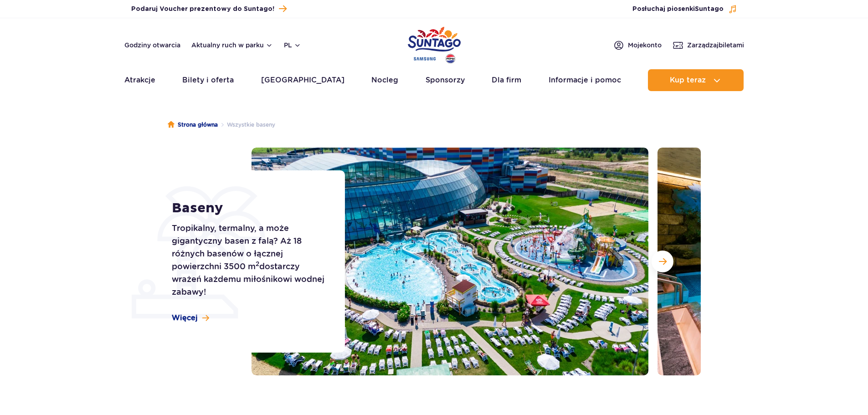  I want to click on span: Kup teraz, so click(688, 80).